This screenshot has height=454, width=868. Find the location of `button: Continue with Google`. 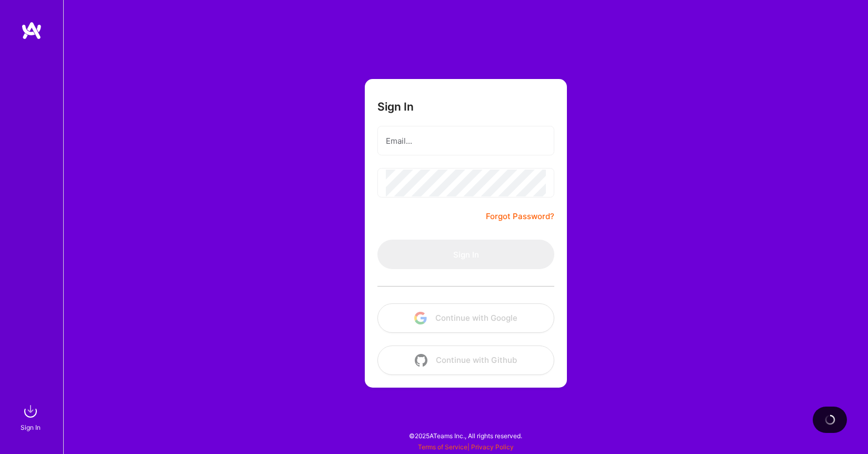

button: Continue with Google is located at coordinates (466, 318).